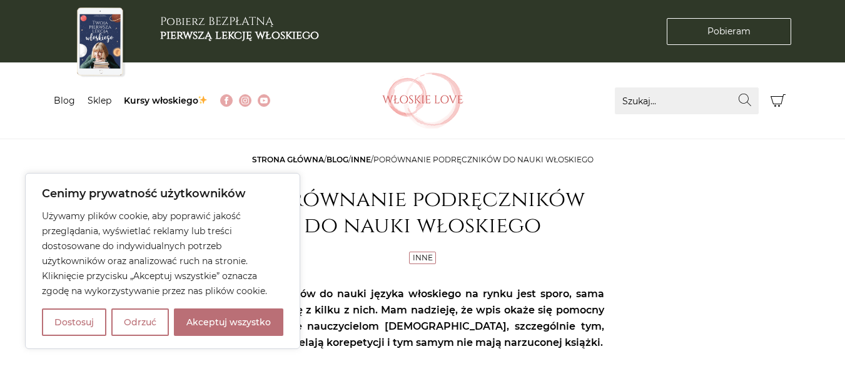 This screenshot has width=845, height=374. Describe the element at coordinates (728, 31) in the screenshot. I see `a: Pobieram` at that location.